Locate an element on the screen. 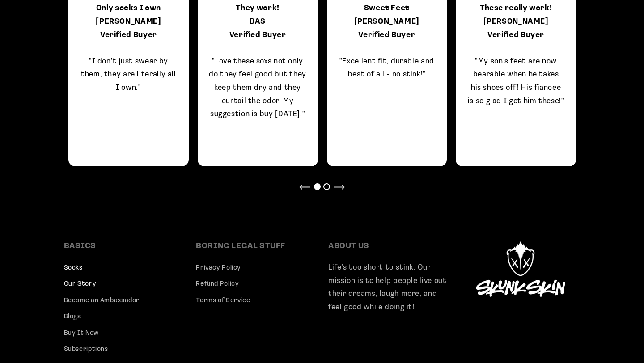  a: Socks is located at coordinates (73, 269).